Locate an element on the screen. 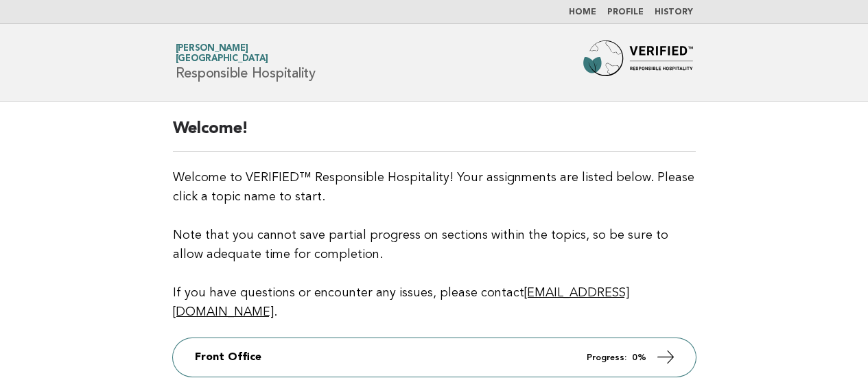  a: Front Office Progress: 0% is located at coordinates (434, 358).